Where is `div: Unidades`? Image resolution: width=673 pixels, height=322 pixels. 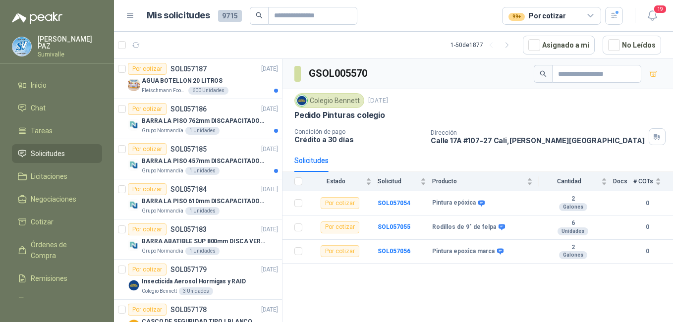
div: Unidades is located at coordinates (573, 231).